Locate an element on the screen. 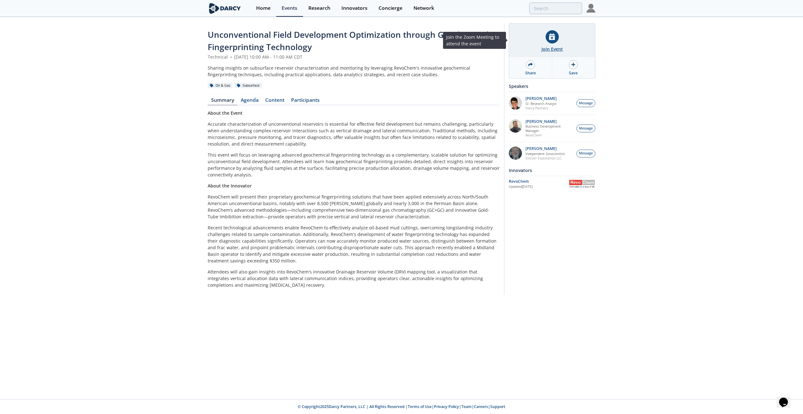 This screenshot has width=803, height=414. a: Careers is located at coordinates (481, 406).